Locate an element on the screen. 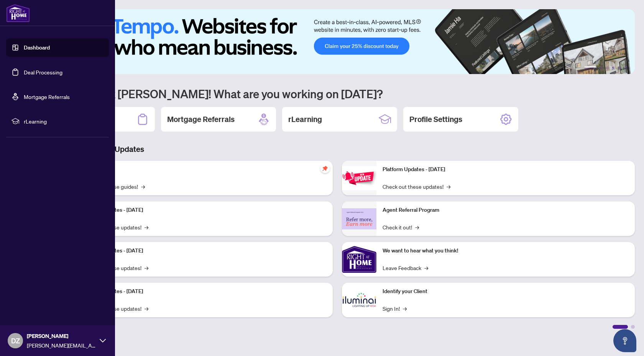 The width and height of the screenshot is (644, 356). img: Platform Updates - June 23, 2025 is located at coordinates (359, 178).